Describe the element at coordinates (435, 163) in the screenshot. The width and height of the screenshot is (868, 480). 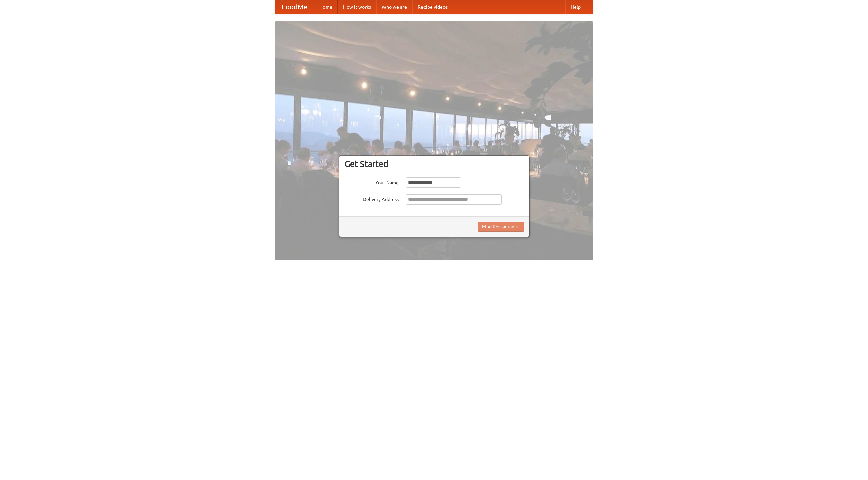
I see `h3: Get Started` at that location.